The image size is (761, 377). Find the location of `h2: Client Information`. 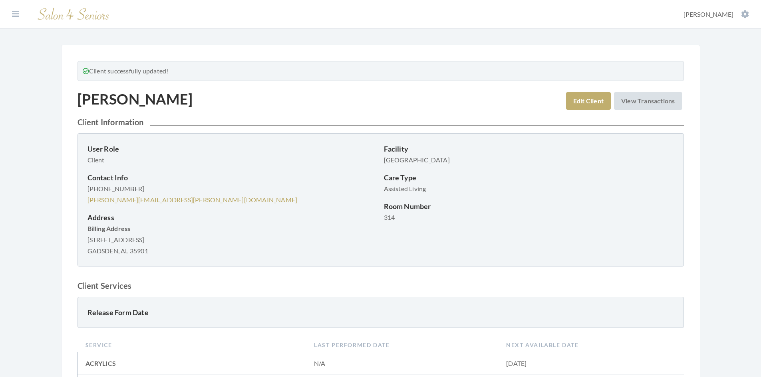

h2: Client Information is located at coordinates (381, 122).